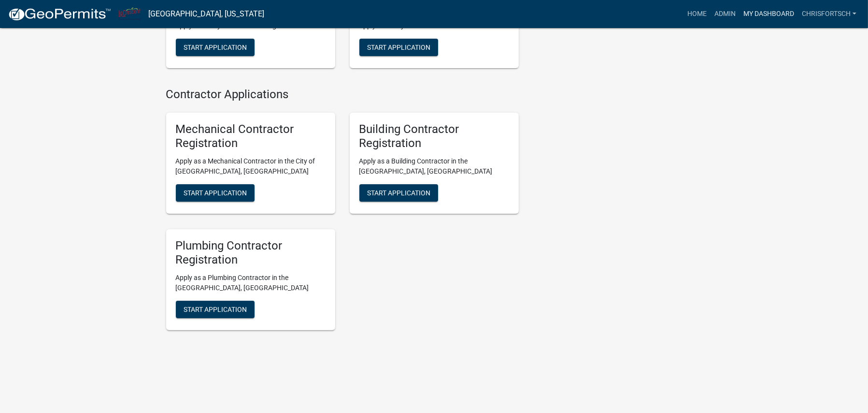 Image resolution: width=868 pixels, height=413 pixels. Describe the element at coordinates (129, 14) in the screenshot. I see `img: City of La Crescent, Minnesota` at that location.